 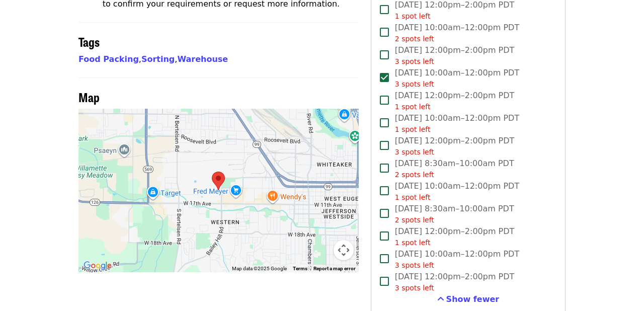 What do you see at coordinates (98, 266) in the screenshot?
I see `a: Open this area in Google Maps (opens a new window)` at bounding box center [98, 266].